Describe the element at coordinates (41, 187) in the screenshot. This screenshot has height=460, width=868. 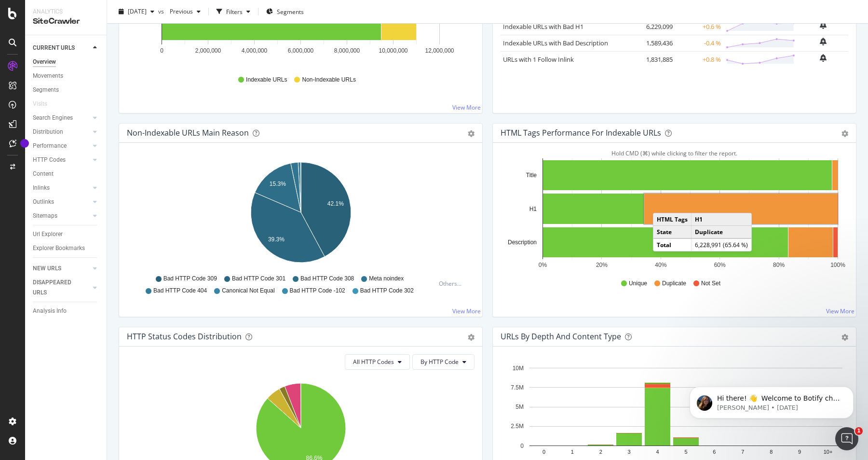
I see `div: Inlinks` at that location.